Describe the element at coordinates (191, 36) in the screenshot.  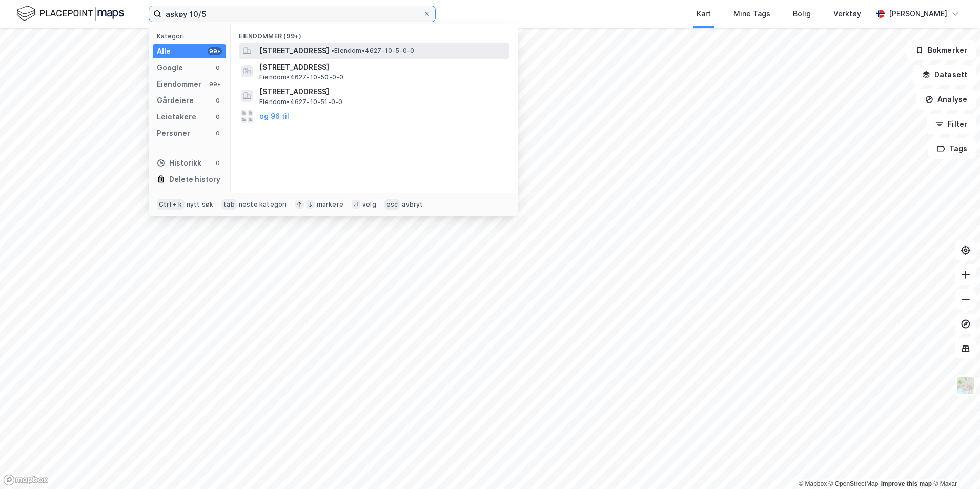
I see `div: Kategori` at that location.